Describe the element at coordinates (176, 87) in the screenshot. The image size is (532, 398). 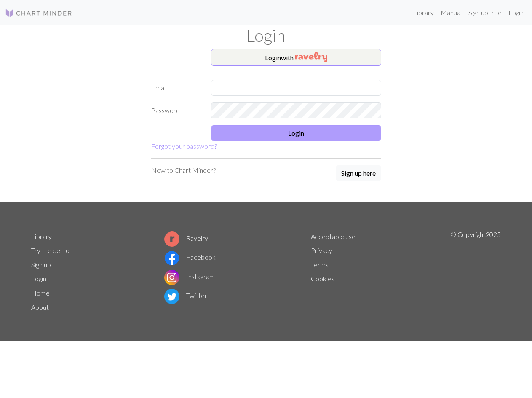
I see `label: Email` at that location.